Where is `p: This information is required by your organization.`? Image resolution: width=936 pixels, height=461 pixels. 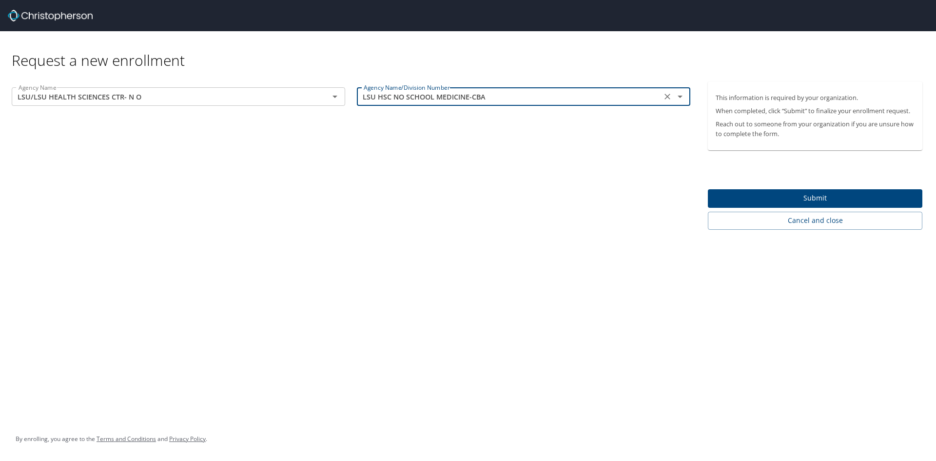 p: This information is required by your organization. is located at coordinates (815, 98).